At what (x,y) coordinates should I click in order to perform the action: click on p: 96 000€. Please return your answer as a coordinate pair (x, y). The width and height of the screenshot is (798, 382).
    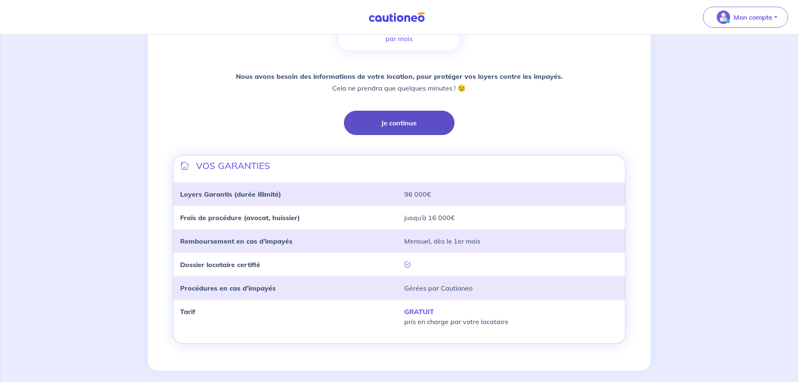
    Looking at the image, I should click on (511, 194).